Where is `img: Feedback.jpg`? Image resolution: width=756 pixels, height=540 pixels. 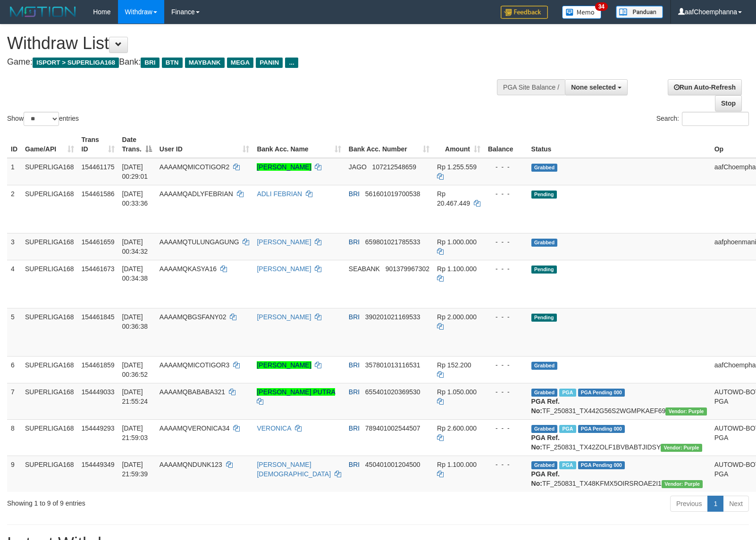
img: Feedback.jpg is located at coordinates (524, 12).